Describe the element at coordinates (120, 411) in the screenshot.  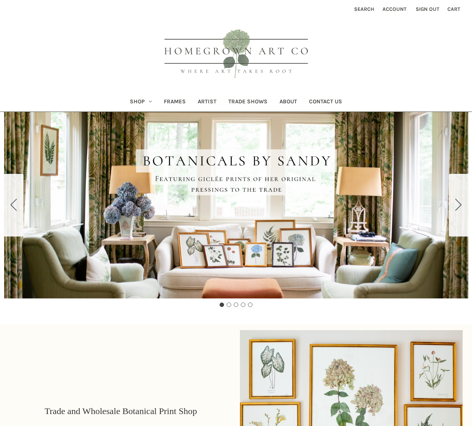
I see `p: Trade and Wholesale Botanical Print Shop` at that location.